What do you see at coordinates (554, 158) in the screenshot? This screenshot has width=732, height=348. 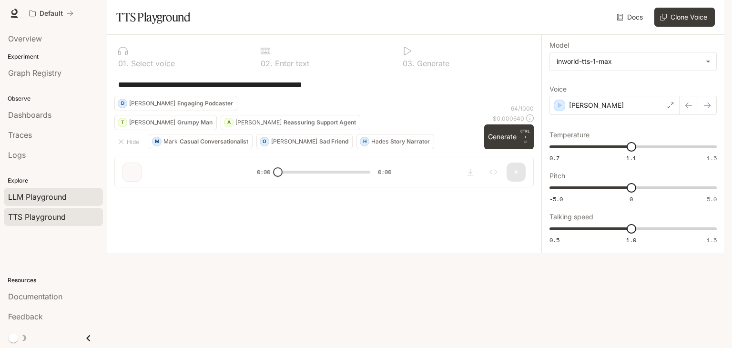 I see `span: 0.7` at bounding box center [554, 158].